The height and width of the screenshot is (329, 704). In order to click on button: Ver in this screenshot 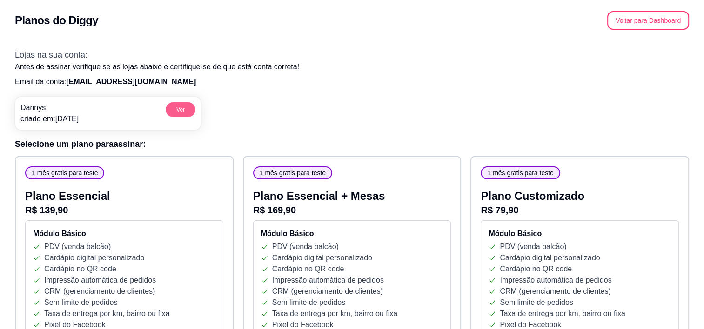, I will do `click(180, 110)`.